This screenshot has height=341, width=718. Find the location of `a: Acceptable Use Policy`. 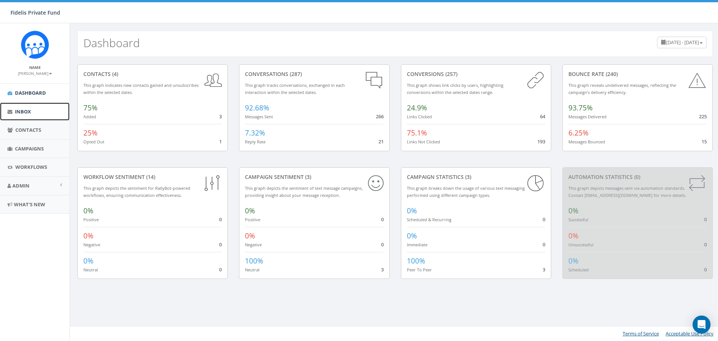

a: Acceptable Use Policy is located at coordinates (690, 333).